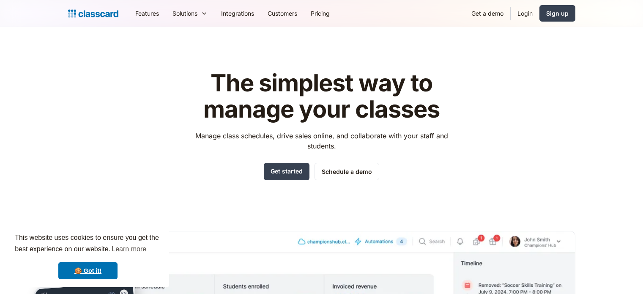 This screenshot has height=294, width=643. Describe the element at coordinates (286, 171) in the screenshot. I see `a: Get started` at that location.